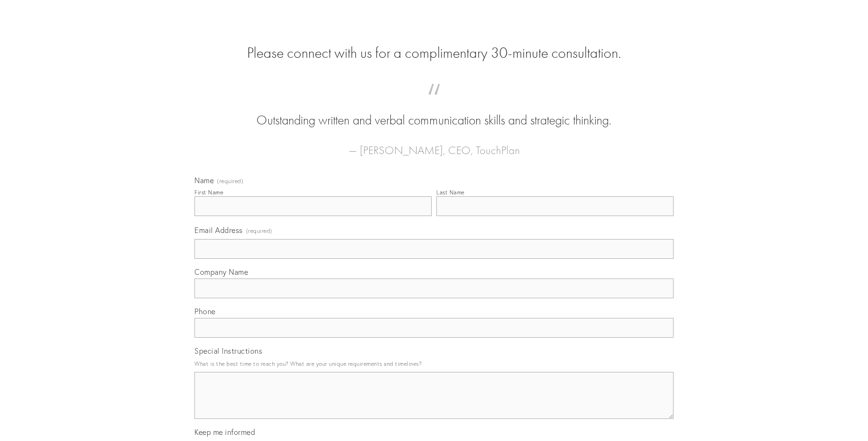 The height and width of the screenshot is (441, 868). What do you see at coordinates (204, 180) in the screenshot?
I see `span: Name` at bounding box center [204, 180].